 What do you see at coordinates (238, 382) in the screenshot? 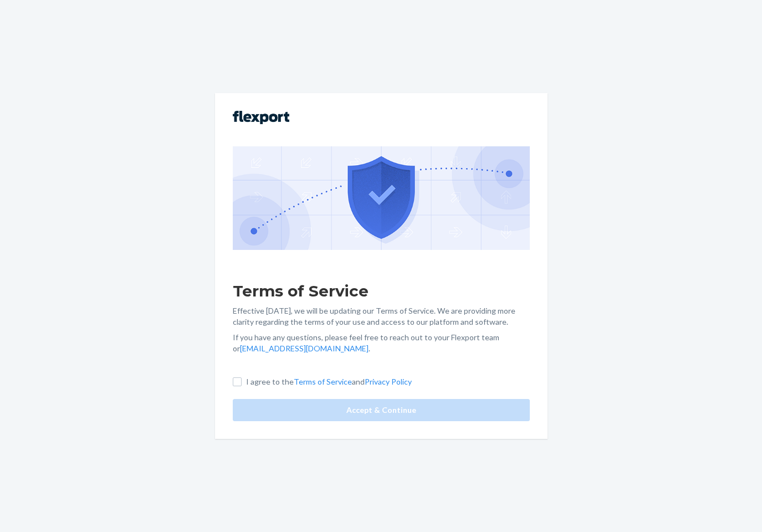
I see `input: I agree to theTerms of ServiceandPrivacy Policy` at bounding box center [238, 382].